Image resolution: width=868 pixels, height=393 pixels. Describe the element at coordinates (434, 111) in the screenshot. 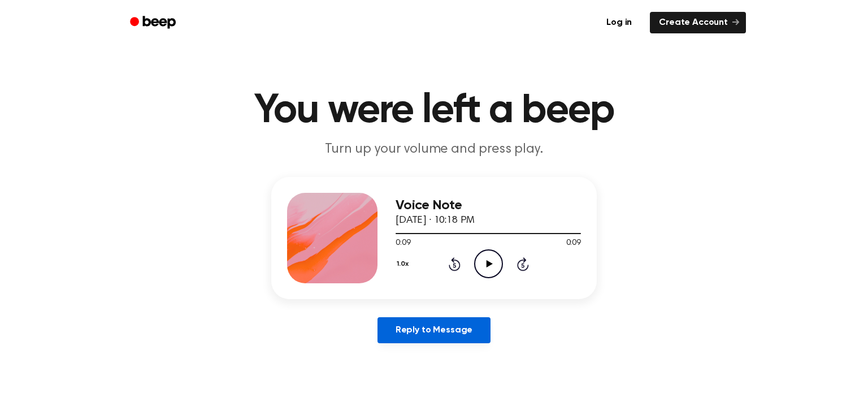

I see `h1: You were left a beep` at that location.